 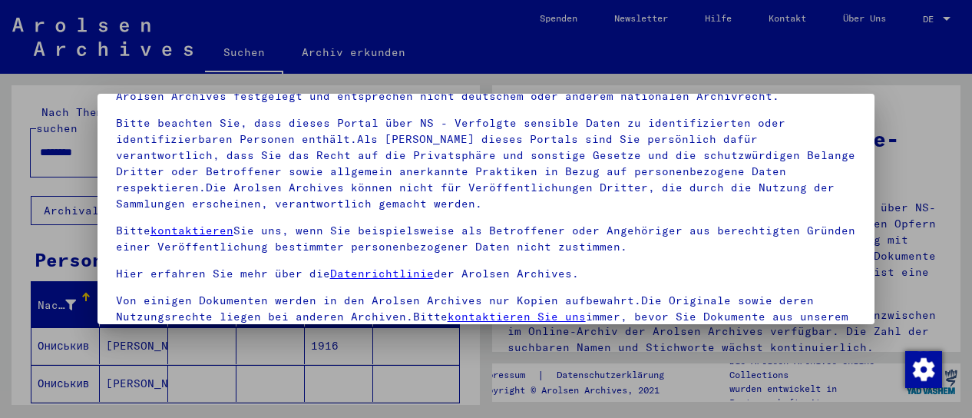 I want to click on p: Bitte Sie uns, wenn Sie beispielsweise als Betroffener oder Angehöriger aus berechtigten Gründen ..., so click(x=486, y=239).